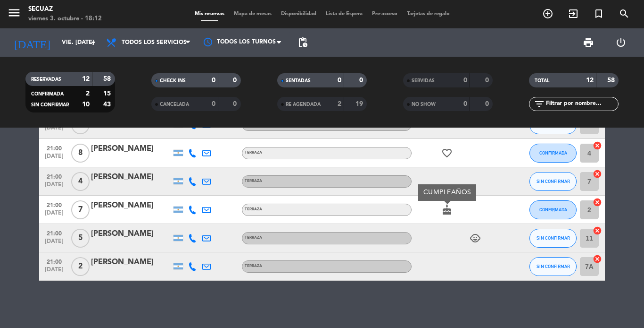  What do you see at coordinates (298, 80) in the screenshot?
I see `span: SENTADAS` at bounding box center [298, 80].